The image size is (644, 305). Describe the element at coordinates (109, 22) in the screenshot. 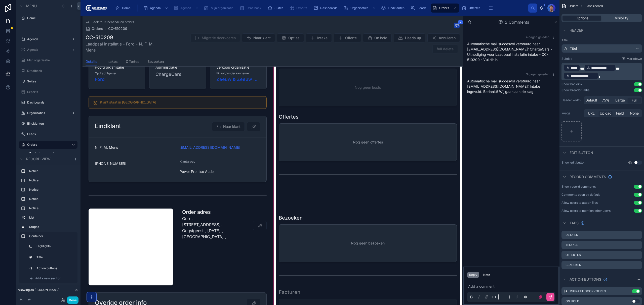

I see `a: Back to Te behandelen orders` at that location.